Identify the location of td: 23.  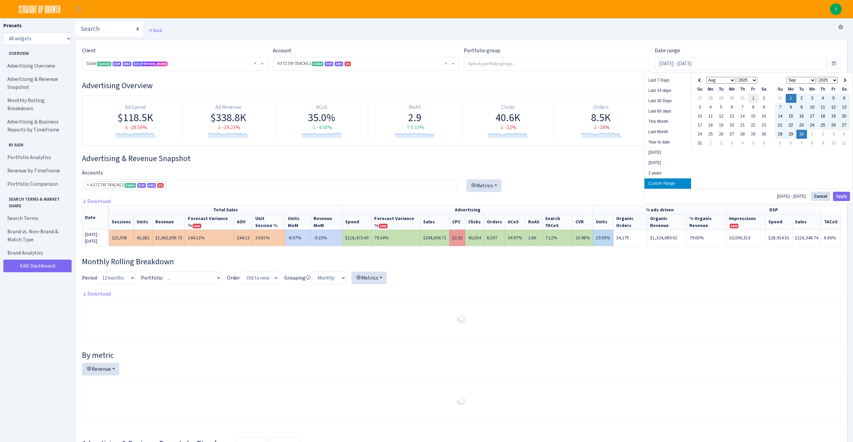
(764, 125).